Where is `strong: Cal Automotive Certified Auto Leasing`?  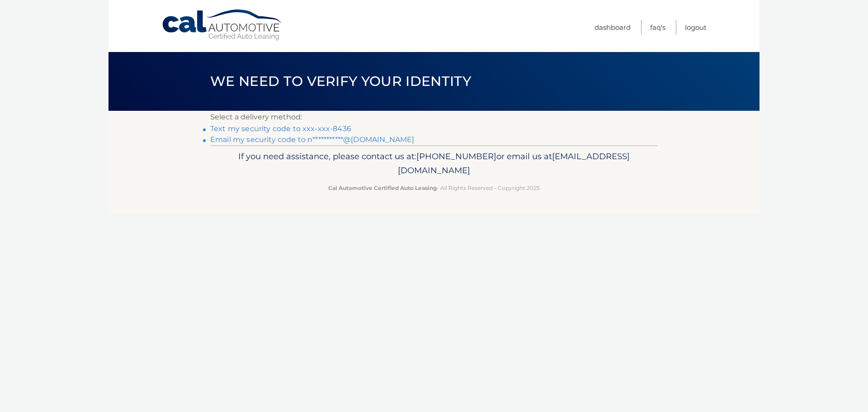 strong: Cal Automotive Certified Auto Leasing is located at coordinates (382, 188).